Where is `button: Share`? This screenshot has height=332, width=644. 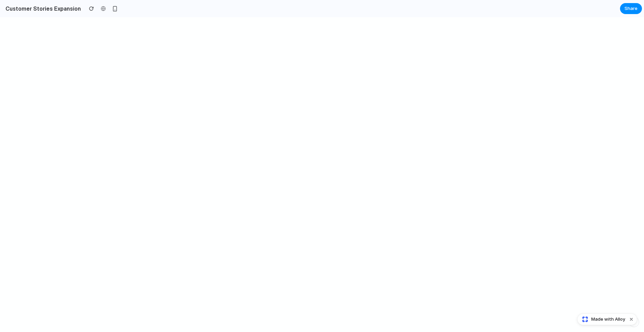 button: Share is located at coordinates (631, 9).